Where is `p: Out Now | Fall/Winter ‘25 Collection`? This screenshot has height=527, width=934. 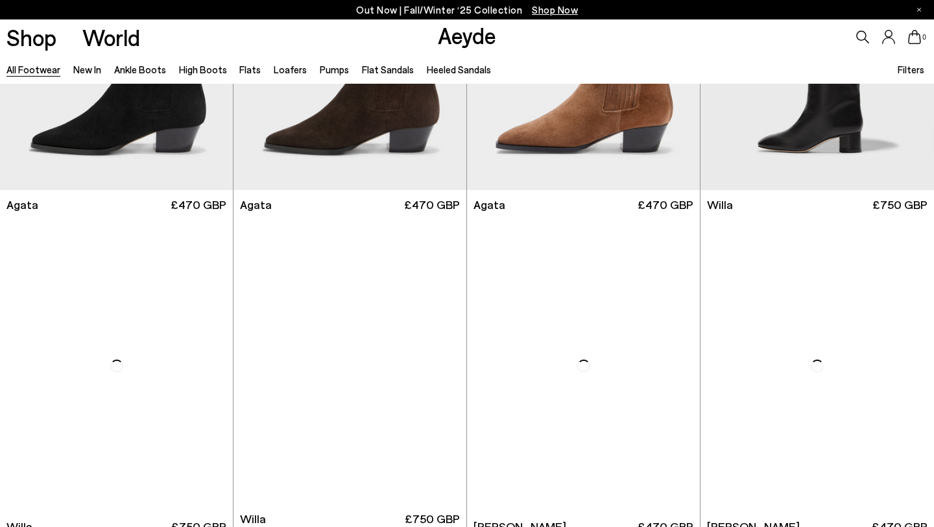 p: Out Now | Fall/Winter ‘25 Collection is located at coordinates (467, 10).